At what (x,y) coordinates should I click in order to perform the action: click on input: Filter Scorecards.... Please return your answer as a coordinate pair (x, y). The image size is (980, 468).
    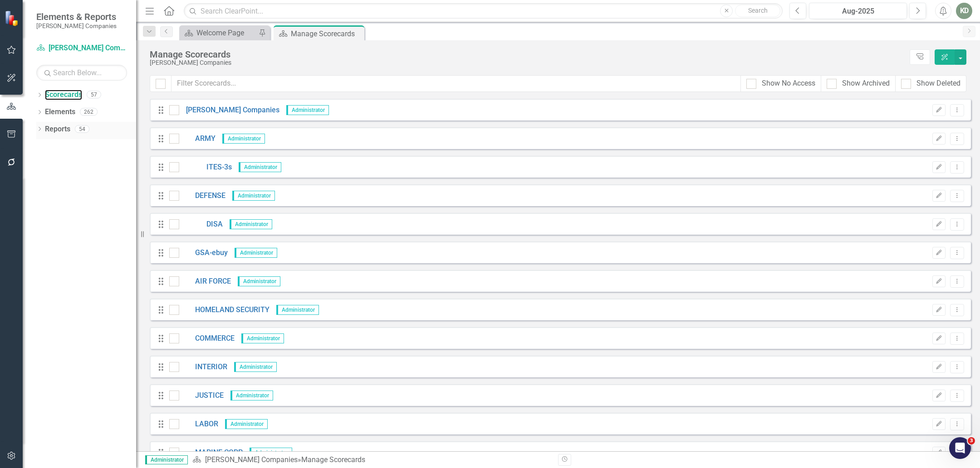
    Looking at the image, I should click on (455, 84).